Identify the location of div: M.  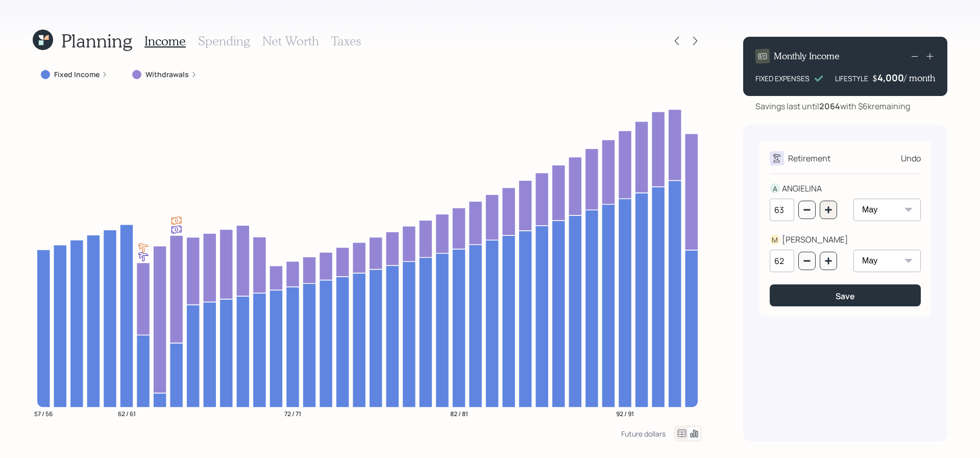
(775, 240).